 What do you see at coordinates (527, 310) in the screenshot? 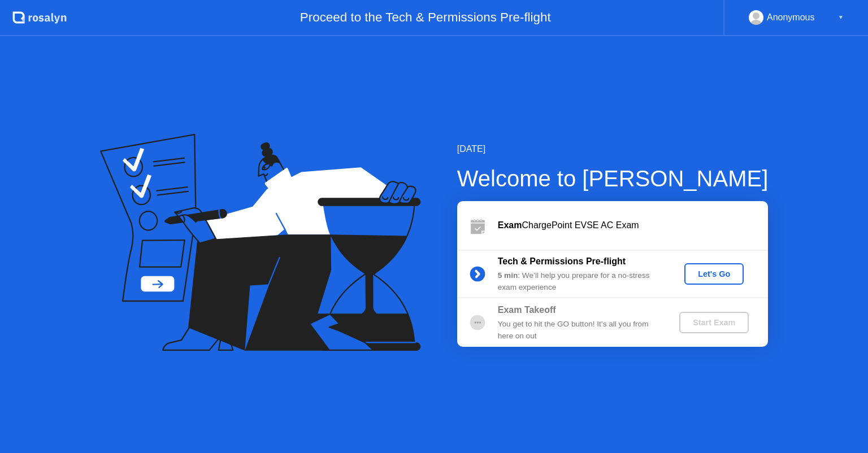
I see `b: Exam Takeoff` at bounding box center [527, 310].